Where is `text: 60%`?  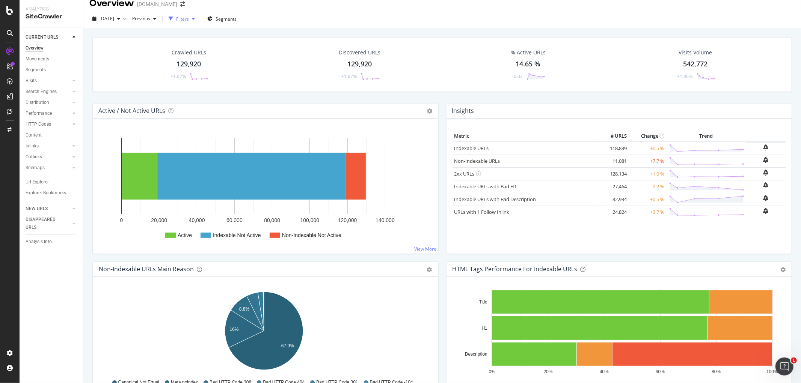
text: 60% is located at coordinates (660, 372).